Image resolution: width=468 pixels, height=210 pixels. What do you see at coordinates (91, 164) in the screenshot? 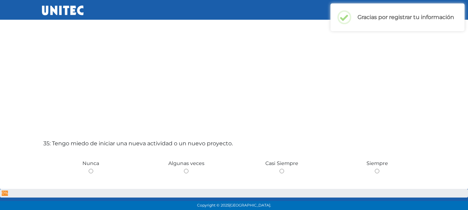
I see `span: Nunca` at bounding box center [91, 164].